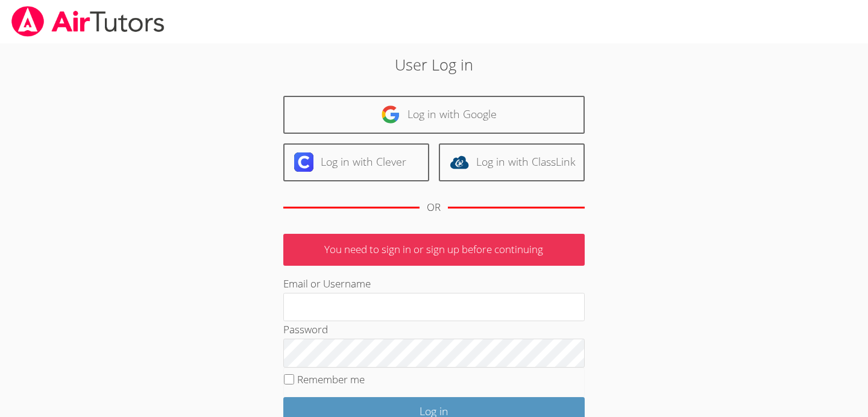  Describe the element at coordinates (304, 162) in the screenshot. I see `img: clever-logo-6eab21bc6e7a338710f1a6ff85c0baf02591cd810cc4098c63d3a4b26e2feb20.svg` at that location.